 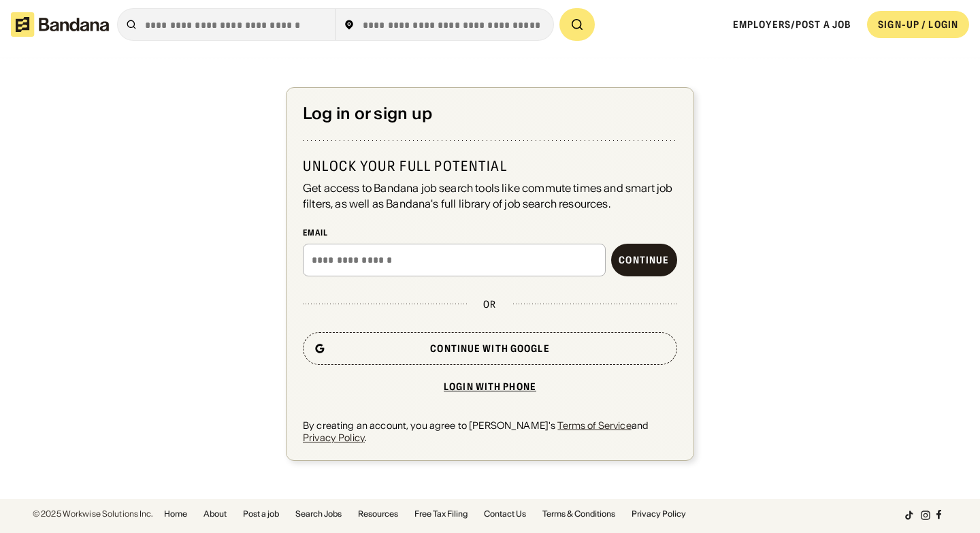 What do you see at coordinates (261, 514) in the screenshot?
I see `a: Post a job` at bounding box center [261, 514].